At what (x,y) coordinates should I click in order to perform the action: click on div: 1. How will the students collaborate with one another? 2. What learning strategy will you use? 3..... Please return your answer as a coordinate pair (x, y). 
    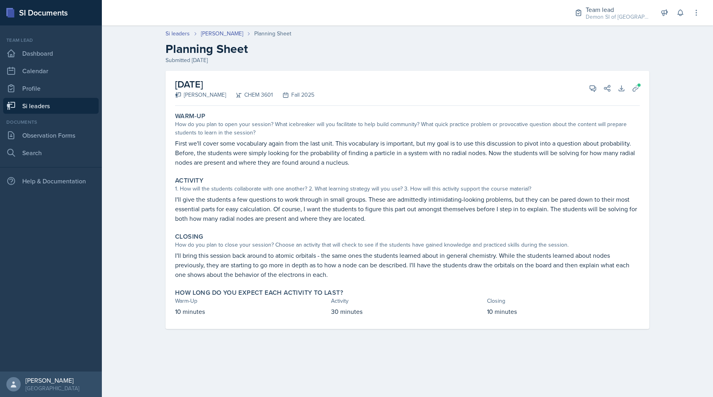
    Looking at the image, I should click on (408, 189).